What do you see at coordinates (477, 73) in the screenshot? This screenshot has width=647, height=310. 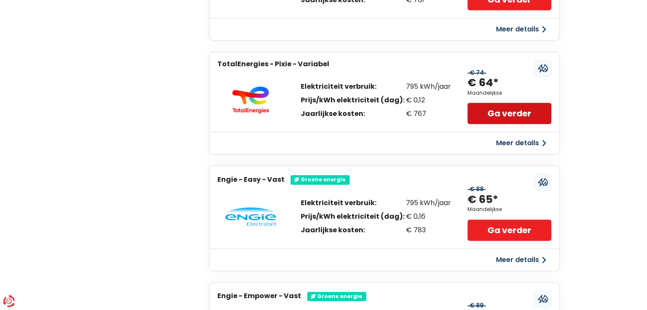 I see `div: € 74` at bounding box center [477, 73].